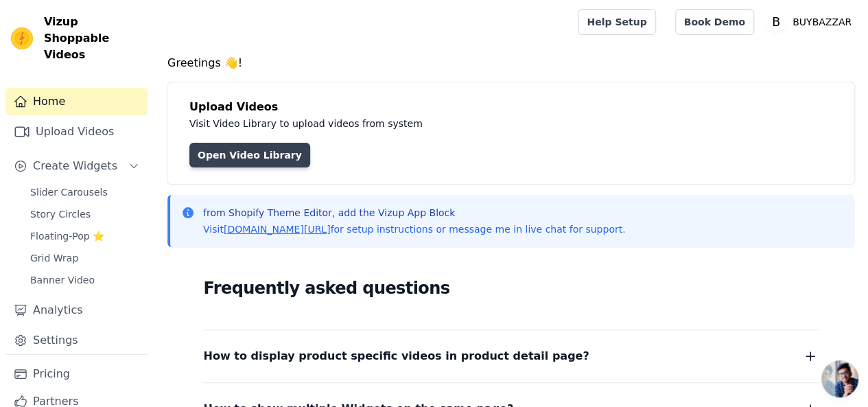  Describe the element at coordinates (76, 132) in the screenshot. I see `a: Upload Videos` at that location.